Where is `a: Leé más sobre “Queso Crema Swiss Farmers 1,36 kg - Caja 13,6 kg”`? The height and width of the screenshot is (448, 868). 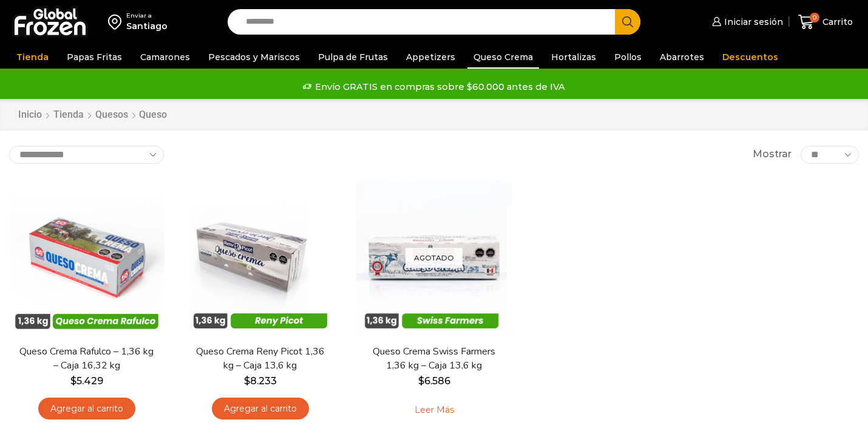
a: Leé más sobre “Queso Crema Swiss Farmers 1,36 kg - Caja 13,6 kg” is located at coordinates (434, 411).